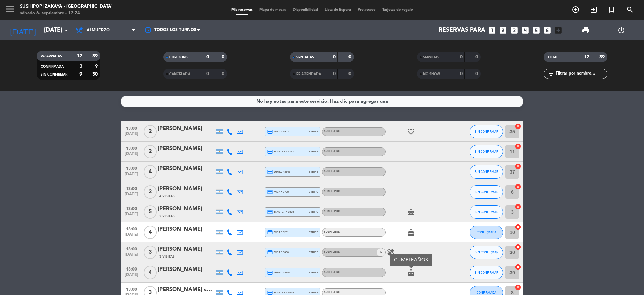 The height and width of the screenshot is (295, 644). I want to click on span: visa * 5251, so click(278, 232).